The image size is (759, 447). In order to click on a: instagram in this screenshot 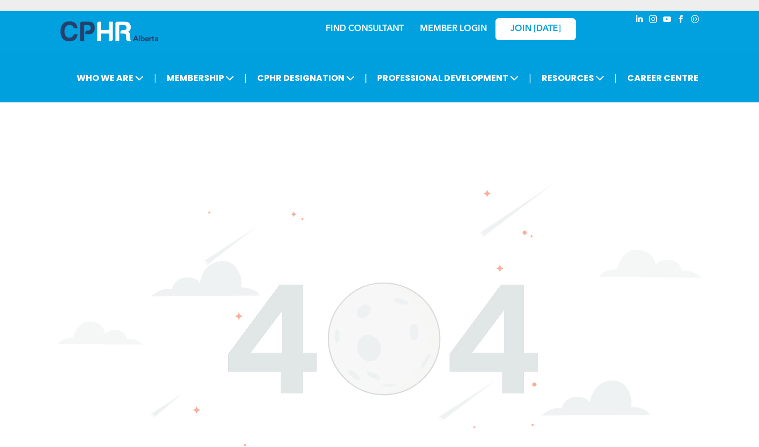, I will do `click(654, 20)`.